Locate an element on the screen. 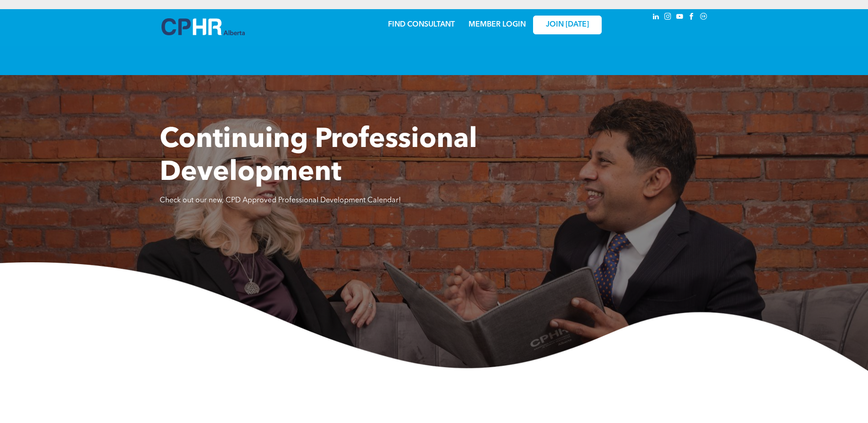 The image size is (868, 423). span: Continuing Professional Development is located at coordinates (319, 156).